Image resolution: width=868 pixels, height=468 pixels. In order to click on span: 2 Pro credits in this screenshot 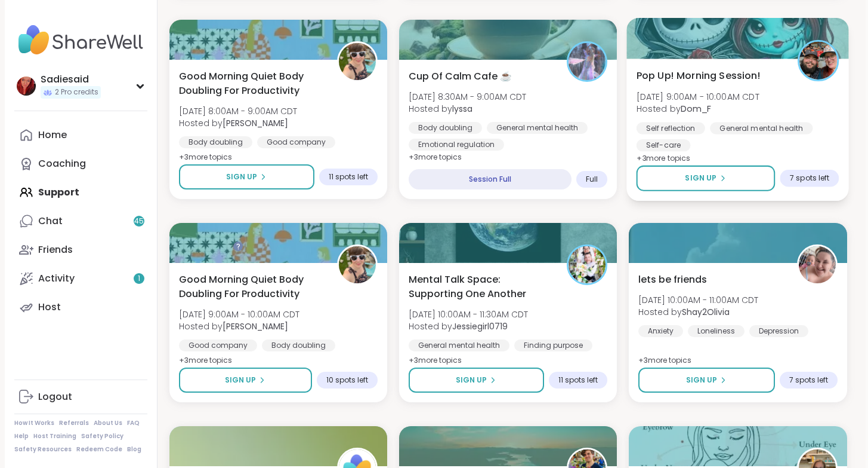, I will do `click(76, 92)`.